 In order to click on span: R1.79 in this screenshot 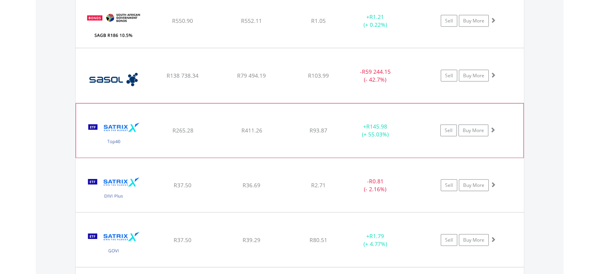, I will do `click(377, 236)`.